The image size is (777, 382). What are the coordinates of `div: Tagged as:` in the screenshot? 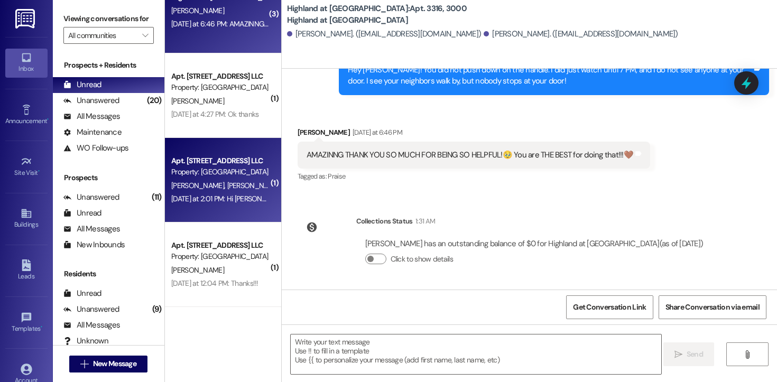 It's located at (474, 176).